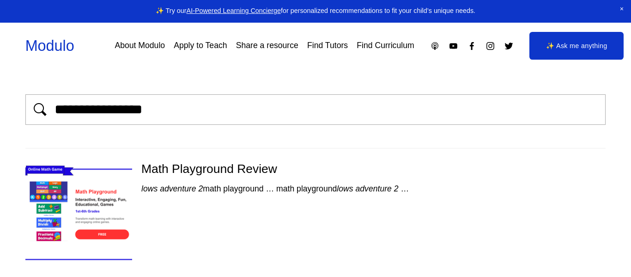  Describe the element at coordinates (490, 46) in the screenshot. I see `a: Instagram` at that location.